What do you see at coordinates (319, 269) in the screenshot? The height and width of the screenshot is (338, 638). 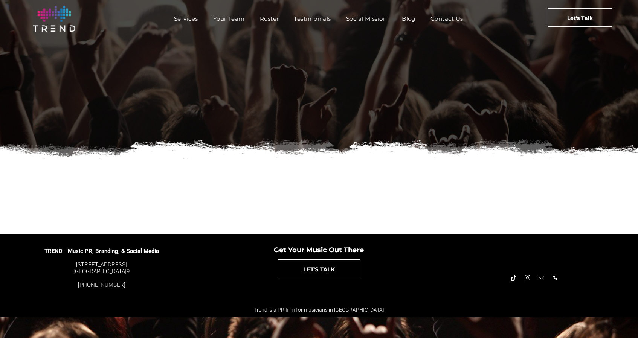 I see `a: LET'S TALK` at bounding box center [319, 269].